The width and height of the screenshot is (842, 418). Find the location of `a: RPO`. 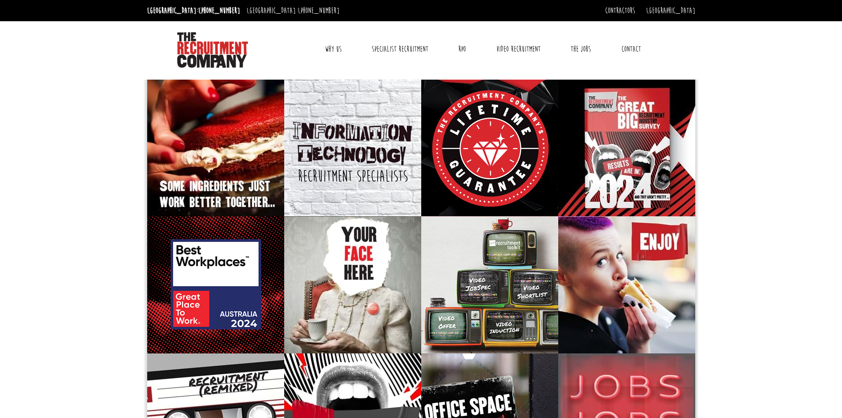

a: RPO is located at coordinates (462, 49).